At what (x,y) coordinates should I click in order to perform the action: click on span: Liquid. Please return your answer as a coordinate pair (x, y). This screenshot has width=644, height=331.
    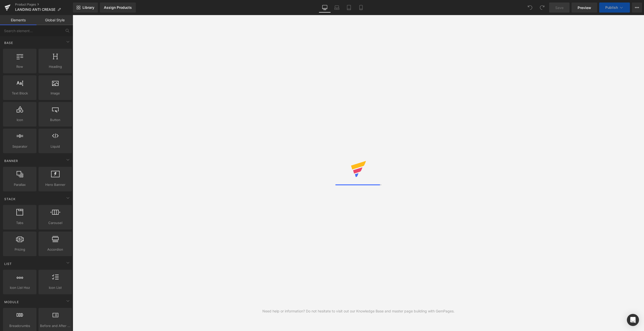
    Looking at the image, I should click on (55, 147).